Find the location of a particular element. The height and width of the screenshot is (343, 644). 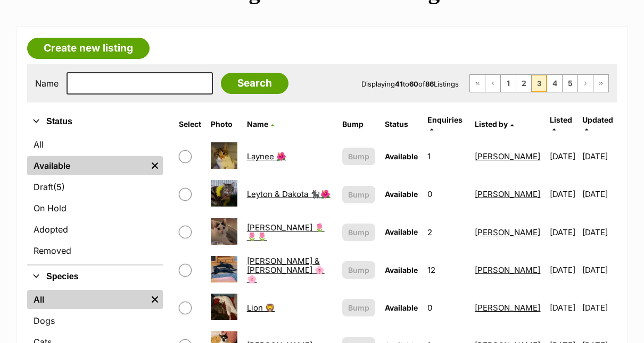

a: Listed by is located at coordinates (494, 124).